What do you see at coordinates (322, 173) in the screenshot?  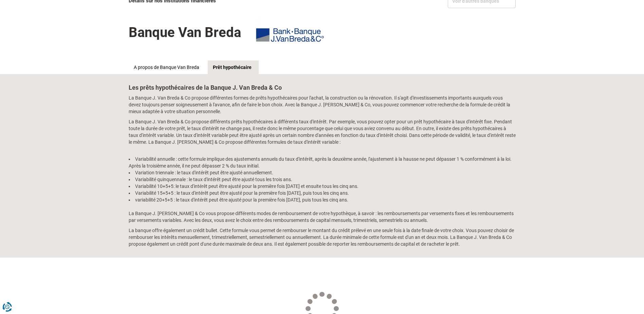 I see `li: Variation triennale : le taux d'intérêt peut être ajusté annuellement.` at bounding box center [322, 173].